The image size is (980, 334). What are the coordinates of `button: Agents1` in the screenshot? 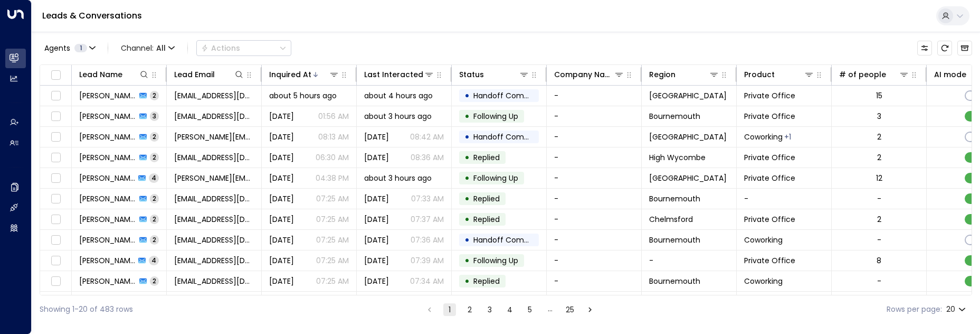 It's located at (69, 48).